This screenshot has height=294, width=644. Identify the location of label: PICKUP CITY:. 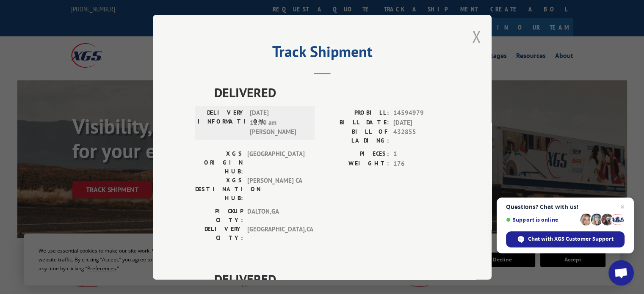
(219, 216).